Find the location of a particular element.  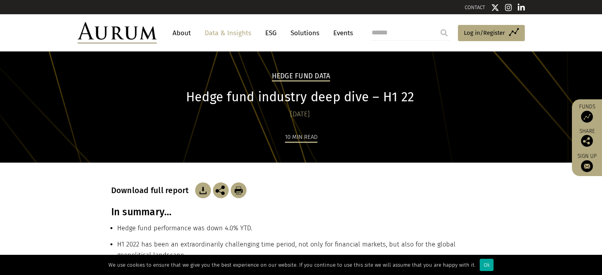

a: Solutions is located at coordinates (305, 33).